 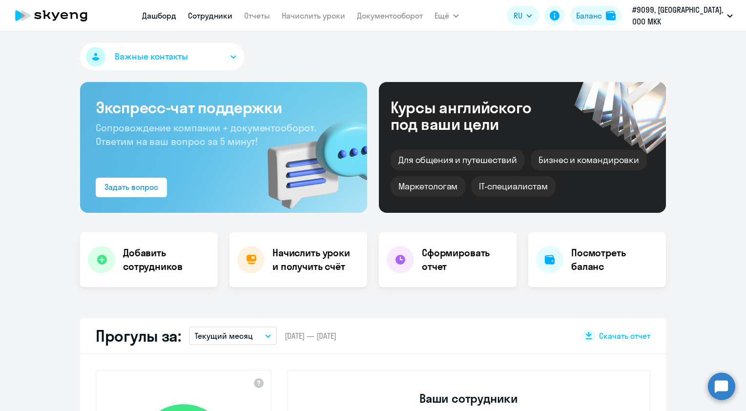 I want to click on span: Сопровождение компании + документооборот. Ответим на ваш вопрос за 5 минут!, so click(x=206, y=134).